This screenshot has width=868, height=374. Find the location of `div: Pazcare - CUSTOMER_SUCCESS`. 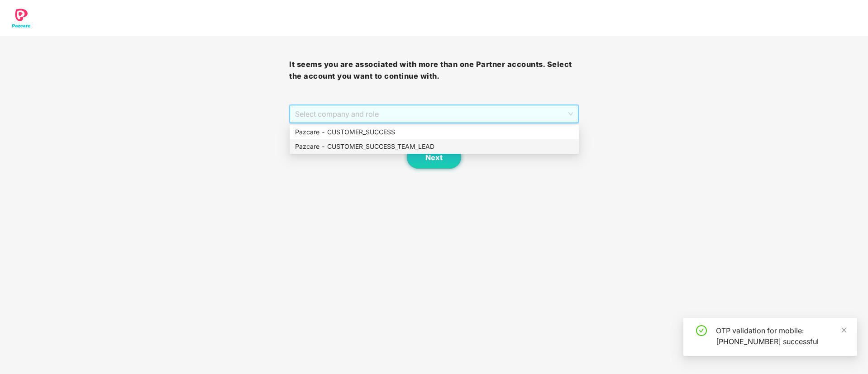

div: Pazcare - CUSTOMER_SUCCESS is located at coordinates (434, 132).